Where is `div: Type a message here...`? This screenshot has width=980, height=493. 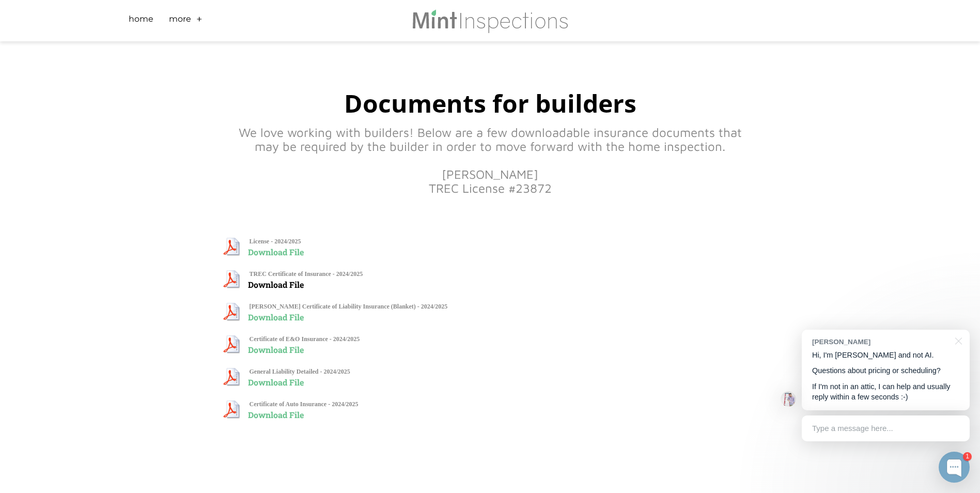 div: Type a message here... is located at coordinates (885, 428).